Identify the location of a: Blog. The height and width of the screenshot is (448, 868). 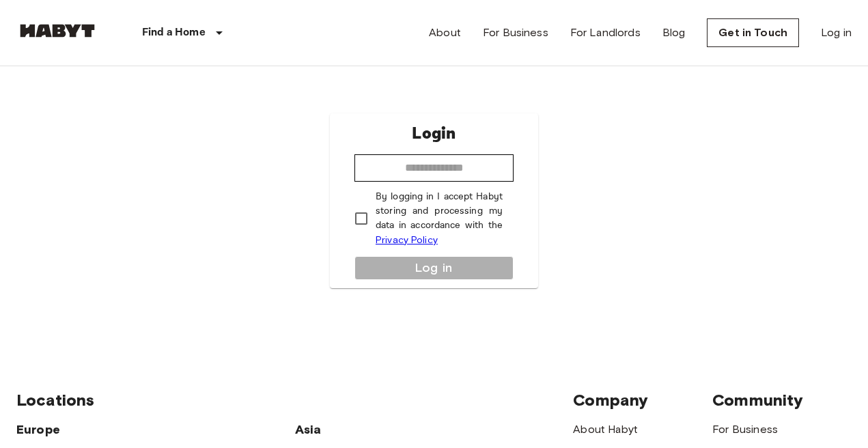
(674, 33).